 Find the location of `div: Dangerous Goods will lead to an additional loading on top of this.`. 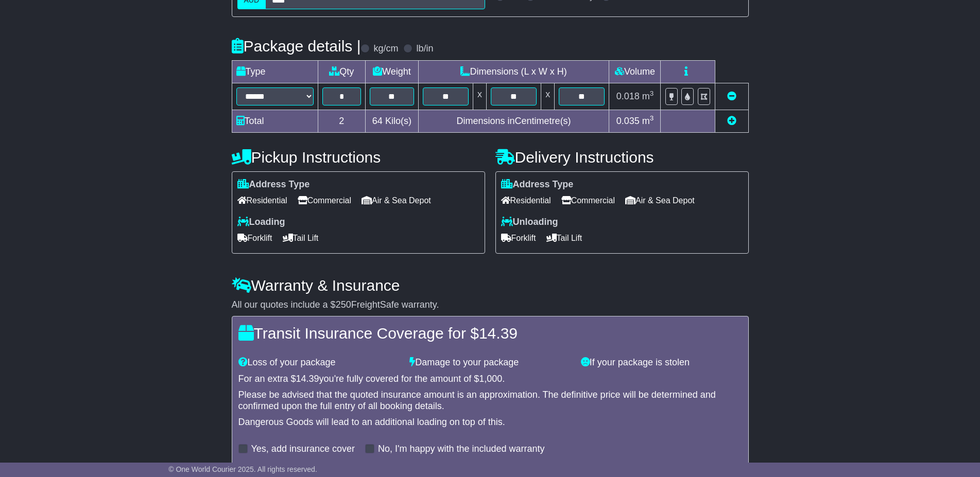

div: Dangerous Goods will lead to an additional loading on top of this. is located at coordinates (490, 422).